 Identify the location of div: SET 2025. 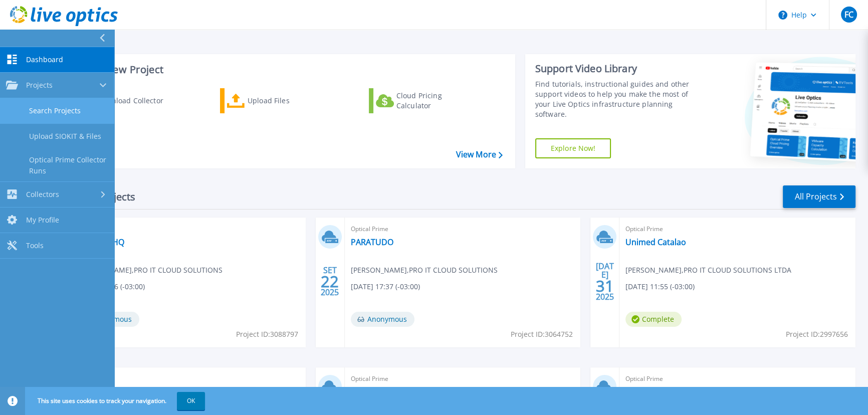
(330, 281).